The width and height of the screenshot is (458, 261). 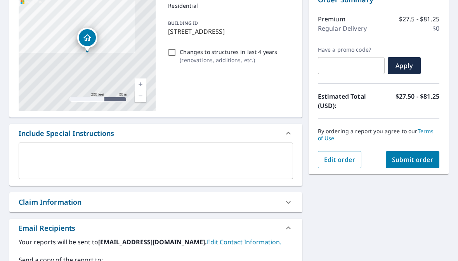 I want to click on a: Current Level 17, Zoom Out, so click(x=140, y=96).